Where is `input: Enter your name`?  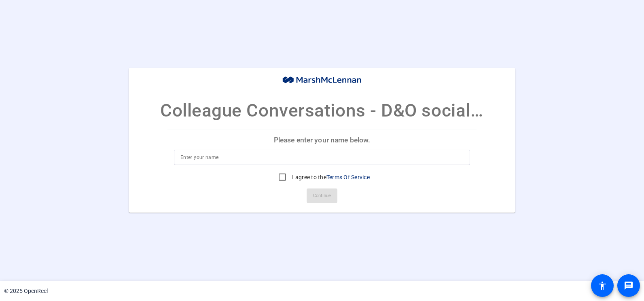
input: Enter your name is located at coordinates (322, 157).